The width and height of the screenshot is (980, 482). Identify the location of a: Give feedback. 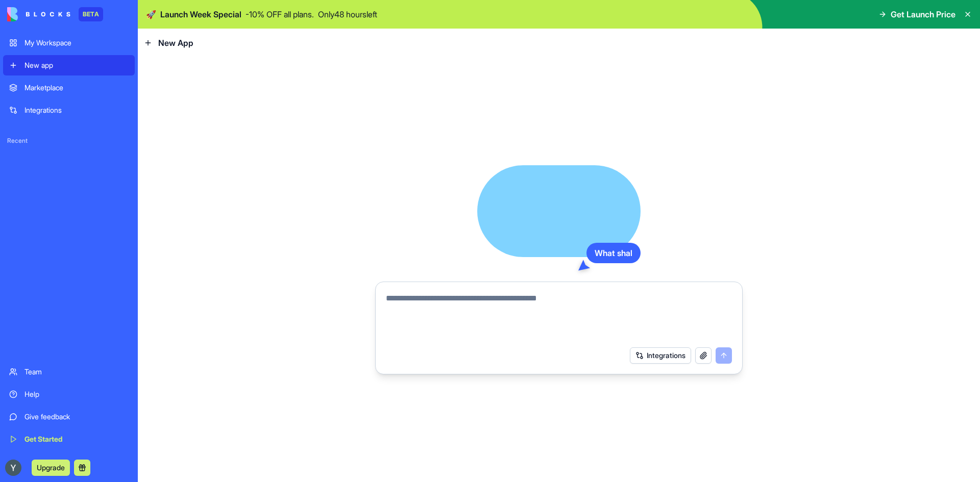
(69, 416).